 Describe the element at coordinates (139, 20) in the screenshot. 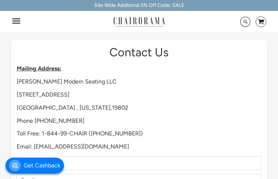

I see `img: chairorama` at that location.